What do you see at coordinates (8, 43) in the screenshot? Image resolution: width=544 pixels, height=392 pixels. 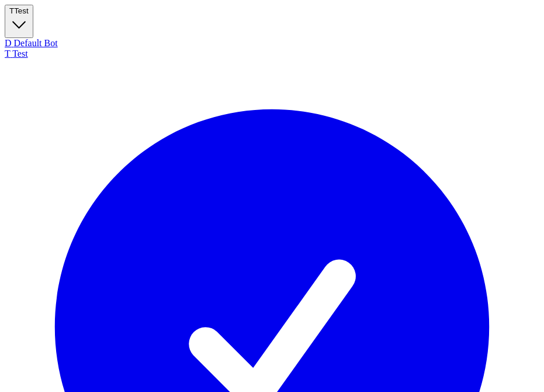 I see `span: D` at bounding box center [8, 43].